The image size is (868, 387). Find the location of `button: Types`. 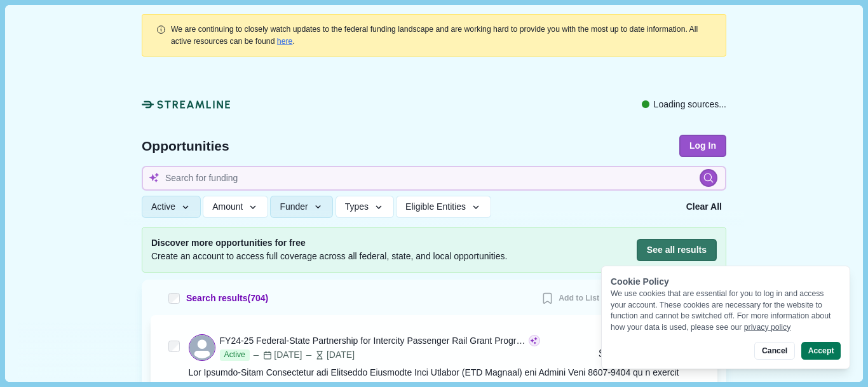

button: Types is located at coordinates (364, 206).